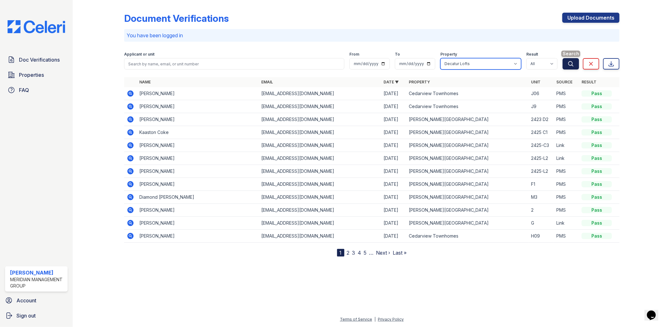 This screenshot has width=671, height=327. What do you see at coordinates (541, 106) in the screenshot?
I see `td: J9` at bounding box center [541, 106].